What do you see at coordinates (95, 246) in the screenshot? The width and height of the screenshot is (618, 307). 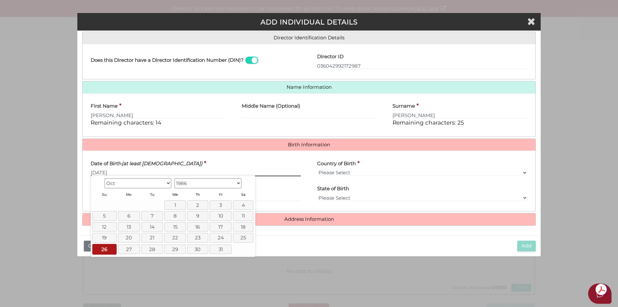 I see `button: Close` at bounding box center [95, 246].